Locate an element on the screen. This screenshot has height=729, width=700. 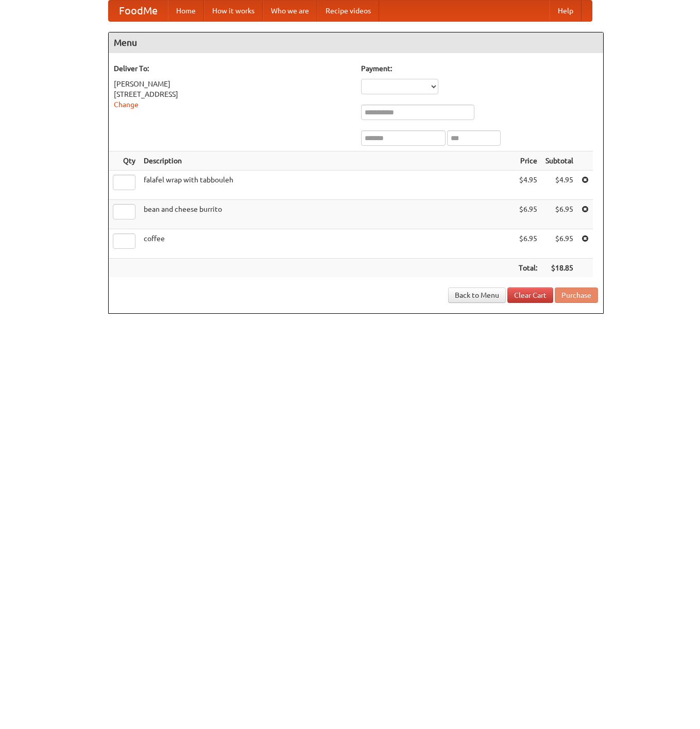
a: FoodMe is located at coordinates (138, 11).